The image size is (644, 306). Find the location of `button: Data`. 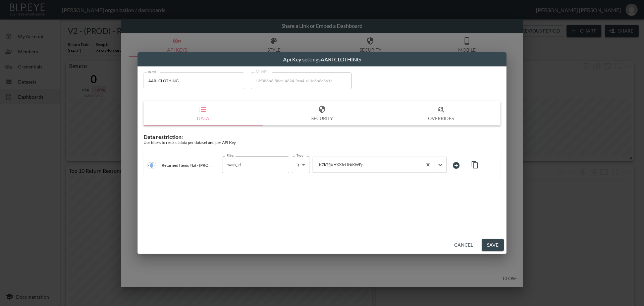

button: Data is located at coordinates (203, 113).